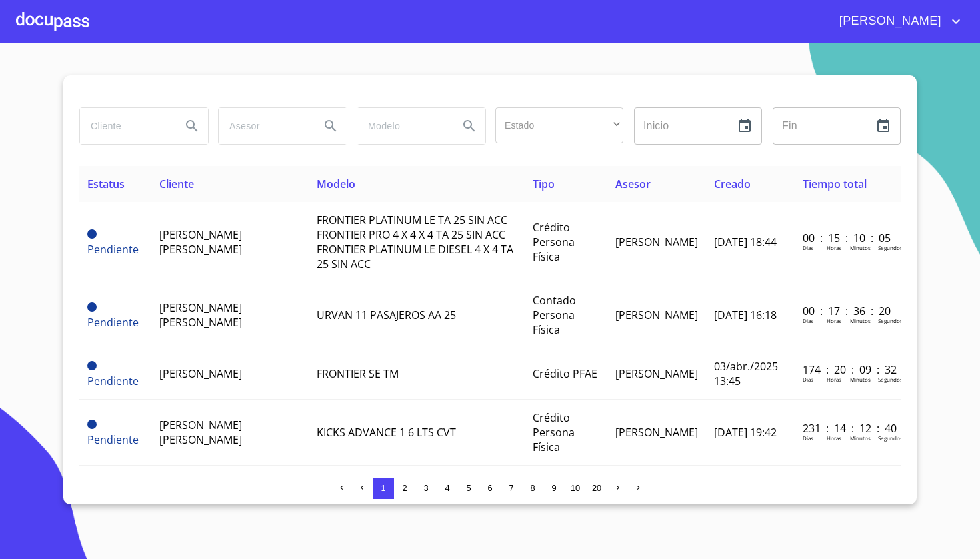 The width and height of the screenshot is (980, 559). I want to click on button: 4, so click(447, 488).